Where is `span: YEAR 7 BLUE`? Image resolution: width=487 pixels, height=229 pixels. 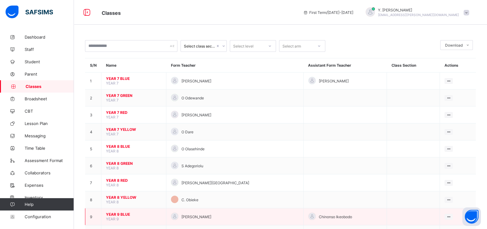
span: YEAR 7 BLUE is located at coordinates (134, 78).